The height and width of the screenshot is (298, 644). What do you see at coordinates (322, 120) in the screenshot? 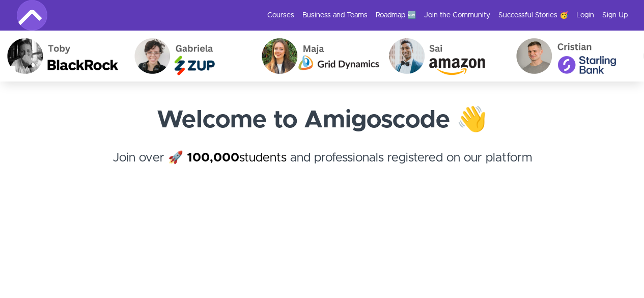
I see `strong: Welcome to Amigoscode 👋` at bounding box center [322, 120].